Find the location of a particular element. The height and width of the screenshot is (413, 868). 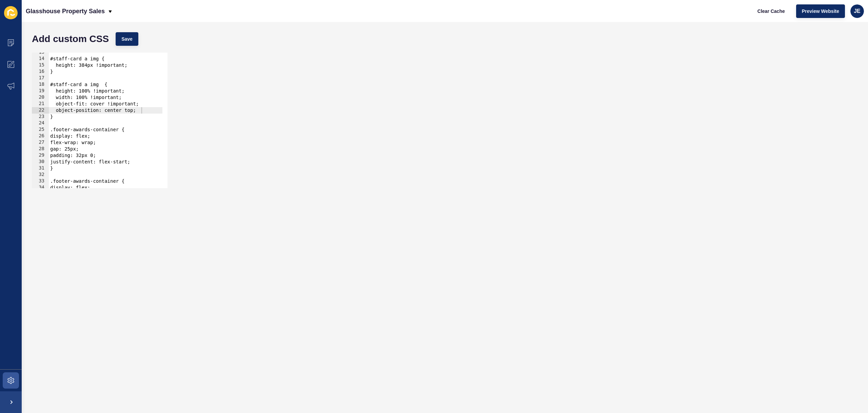

div: 26 is located at coordinates (40, 136).